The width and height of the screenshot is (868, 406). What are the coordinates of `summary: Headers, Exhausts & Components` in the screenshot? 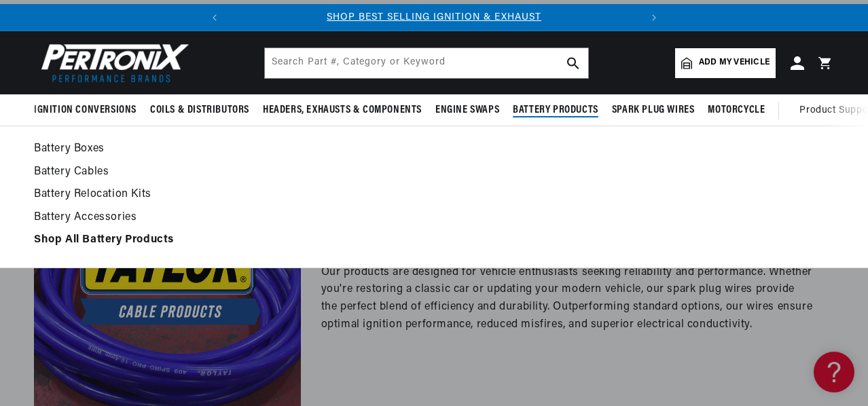 It's located at (343, 110).